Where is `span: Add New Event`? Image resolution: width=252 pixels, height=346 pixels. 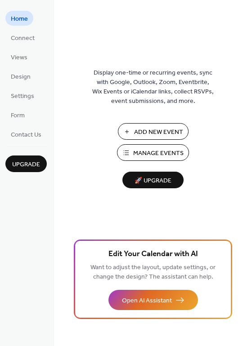
span: Add New Event is located at coordinates (158, 132).